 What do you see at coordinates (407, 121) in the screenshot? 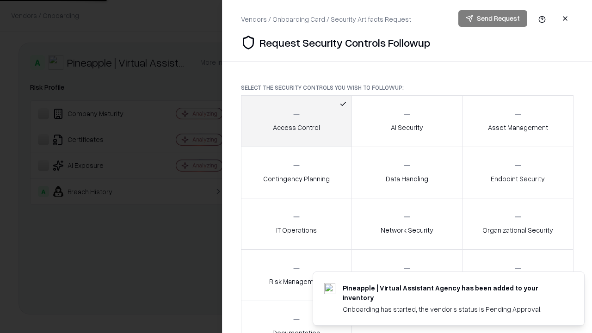
I see `button: AI Security` at bounding box center [407, 121].